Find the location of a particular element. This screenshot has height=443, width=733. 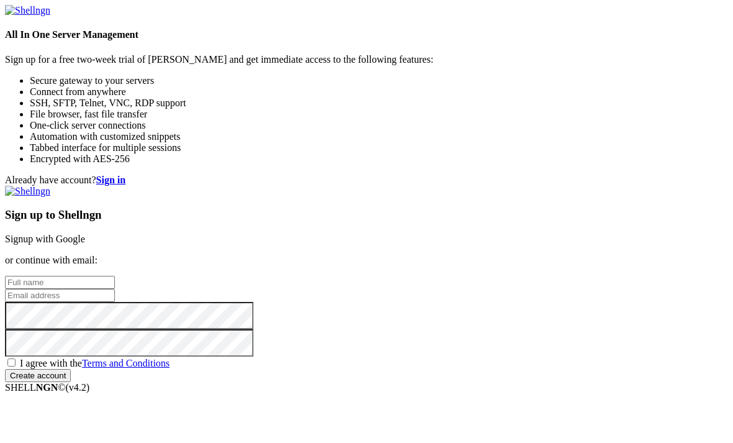

input: Create account is located at coordinates (38, 375).